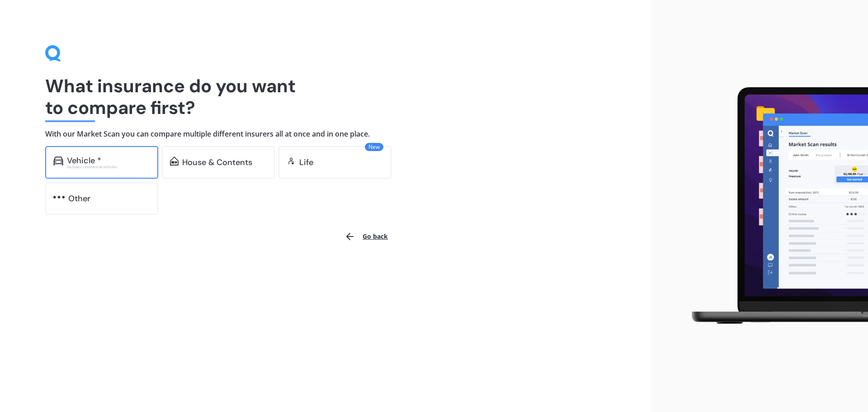 This screenshot has width=868, height=412. What do you see at coordinates (58, 197) in the screenshot?
I see `img: other.81dba5aafe580aa69f38.svg` at bounding box center [58, 197].